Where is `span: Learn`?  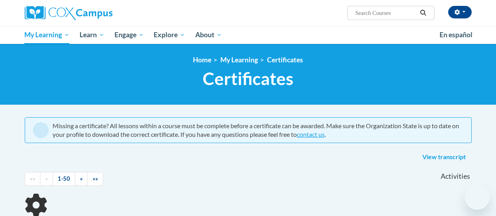
span: Learn is located at coordinates (92, 35).